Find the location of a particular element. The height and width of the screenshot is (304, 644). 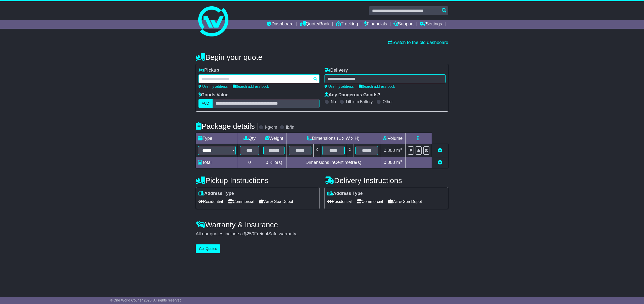

a: Remove this item is located at coordinates (440, 151).